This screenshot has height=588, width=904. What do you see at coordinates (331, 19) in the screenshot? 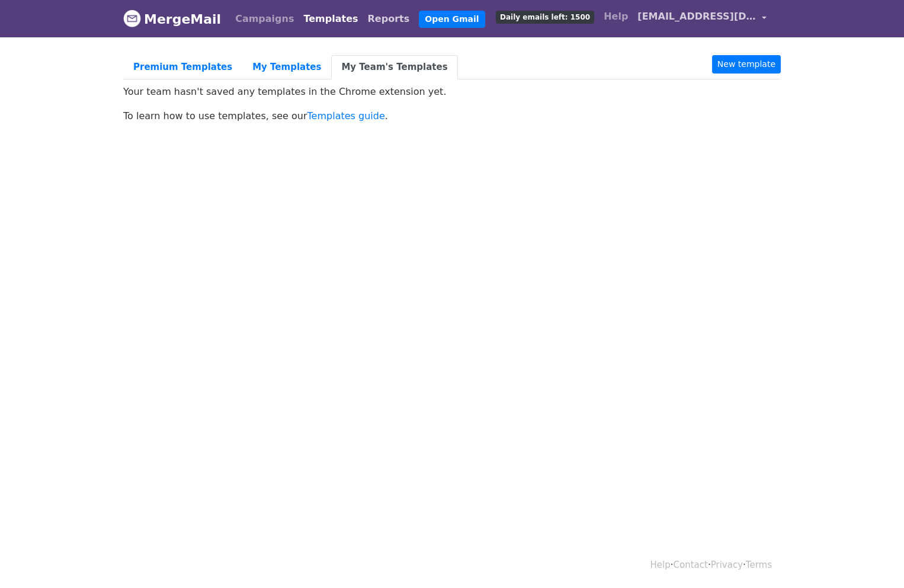
I see `a: Templates` at bounding box center [331, 19].